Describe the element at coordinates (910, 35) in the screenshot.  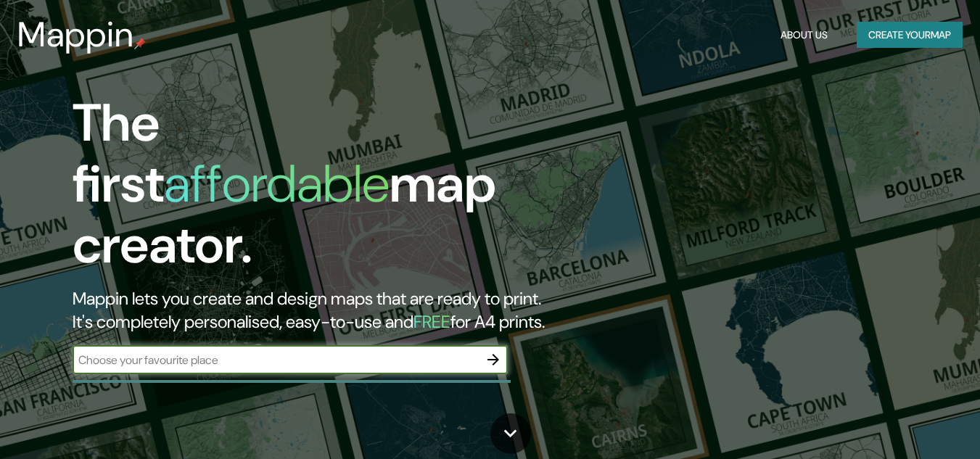
I see `button: Create yourmap` at that location.